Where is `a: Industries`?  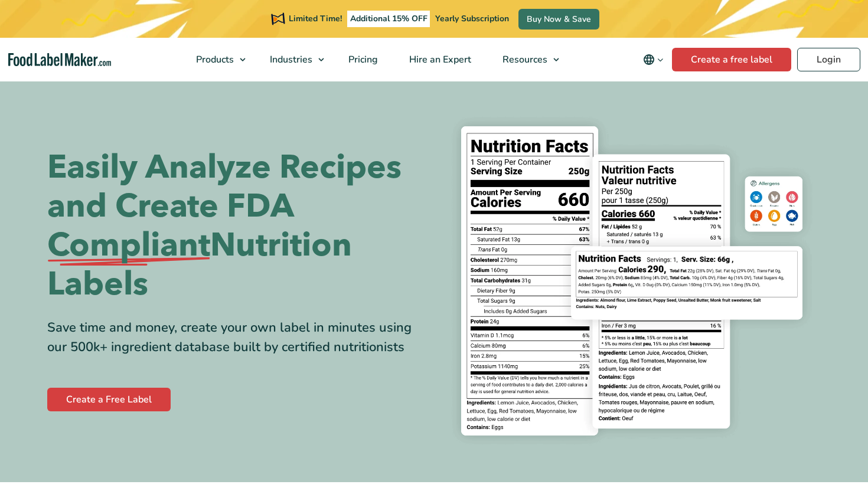 a: Industries is located at coordinates (292, 60).